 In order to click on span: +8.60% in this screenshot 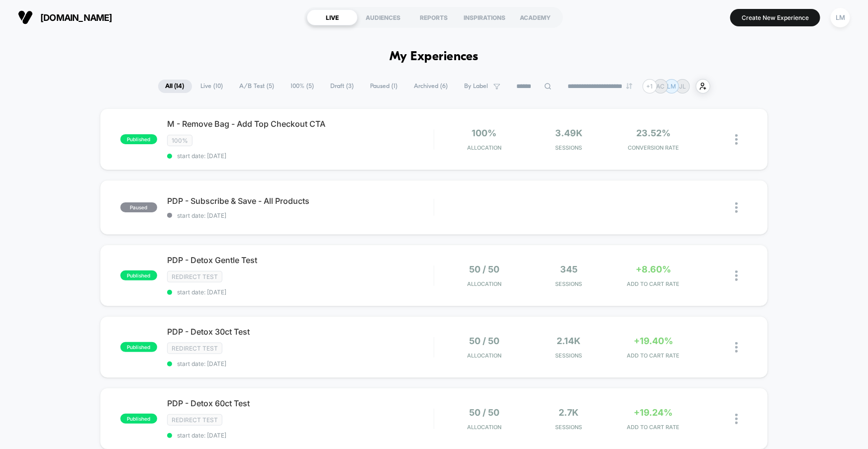, I will do `click(653, 269)`.